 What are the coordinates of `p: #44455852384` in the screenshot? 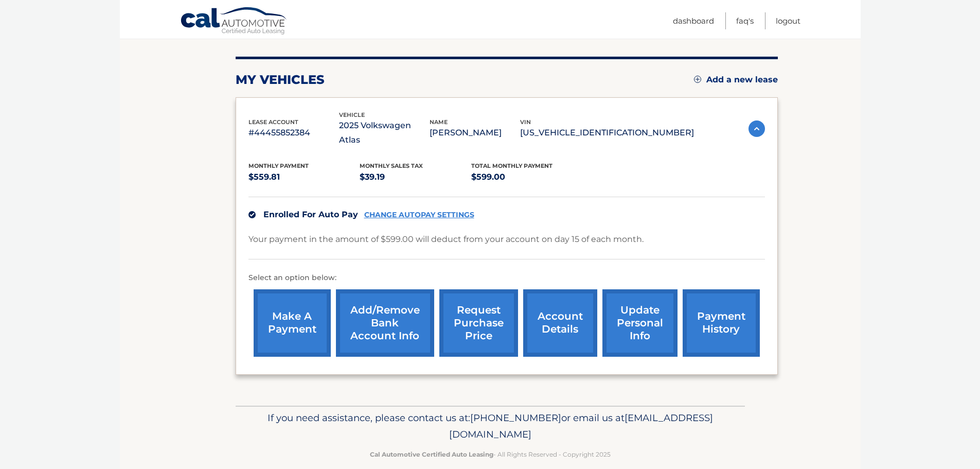 It's located at (294, 133).